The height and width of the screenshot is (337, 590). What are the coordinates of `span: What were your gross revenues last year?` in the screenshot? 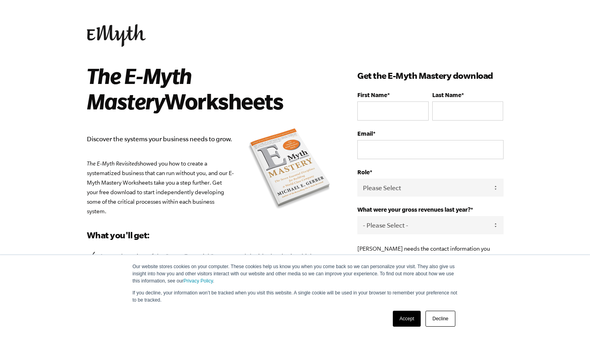 It's located at (414, 210).